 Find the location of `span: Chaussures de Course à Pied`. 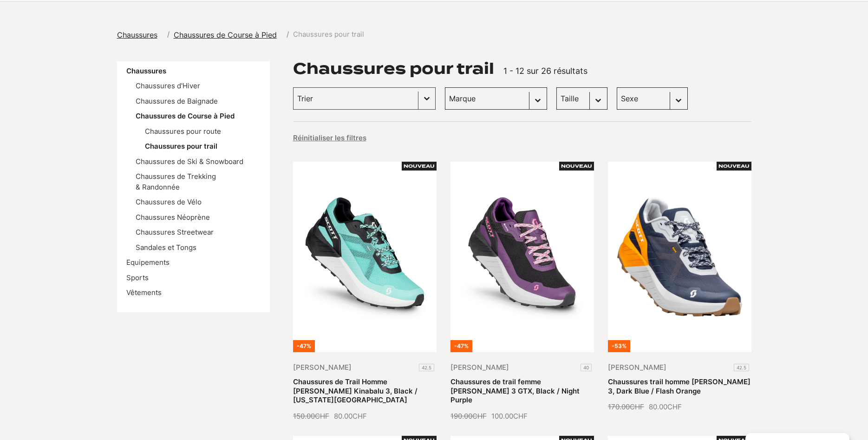

span: Chaussures de Course à Pied is located at coordinates (225, 35).